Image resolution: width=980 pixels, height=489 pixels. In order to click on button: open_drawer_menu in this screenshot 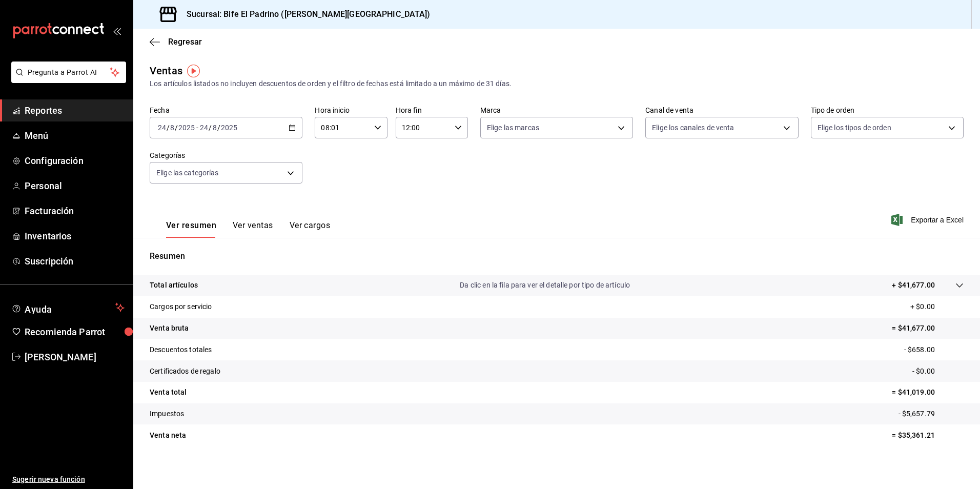, I will do `click(117, 31)`.